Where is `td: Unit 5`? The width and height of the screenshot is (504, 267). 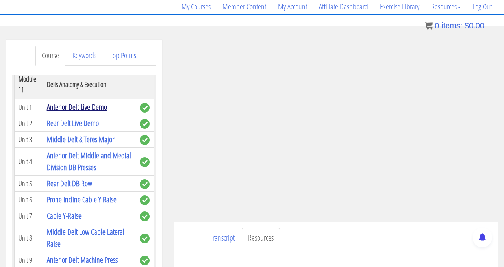
td: Unit 5 is located at coordinates (29, 183).